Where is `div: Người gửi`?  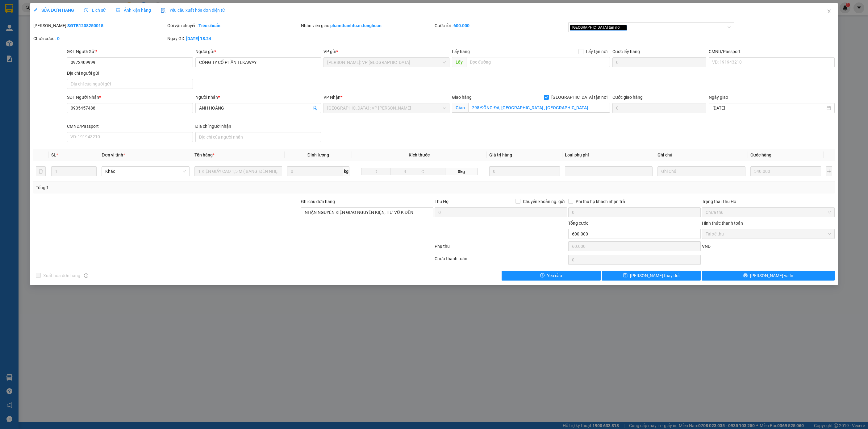
div: Người gửi is located at coordinates (258, 52).